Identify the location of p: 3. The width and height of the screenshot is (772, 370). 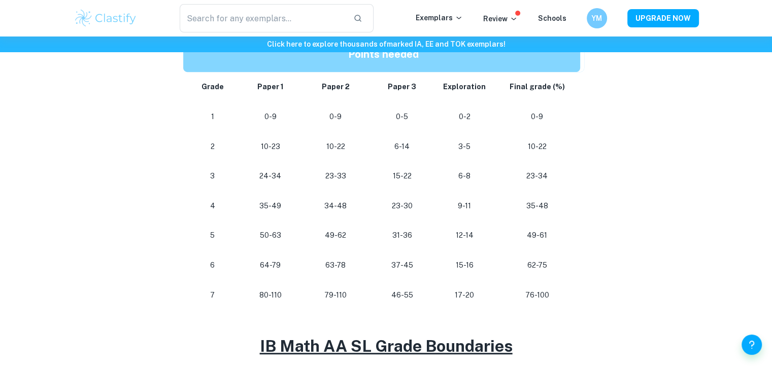
(213, 176).